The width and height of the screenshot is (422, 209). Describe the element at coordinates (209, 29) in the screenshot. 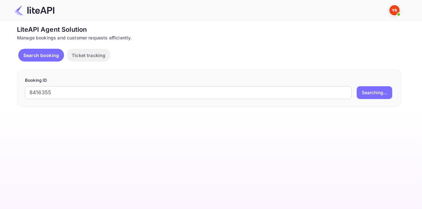

I see `div: LiteAPI Agent Solution` at that location.